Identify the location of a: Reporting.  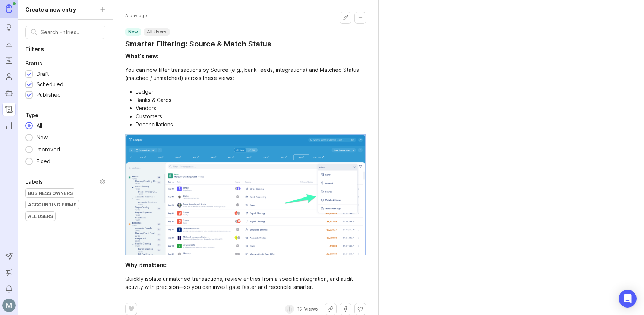
(9, 126).